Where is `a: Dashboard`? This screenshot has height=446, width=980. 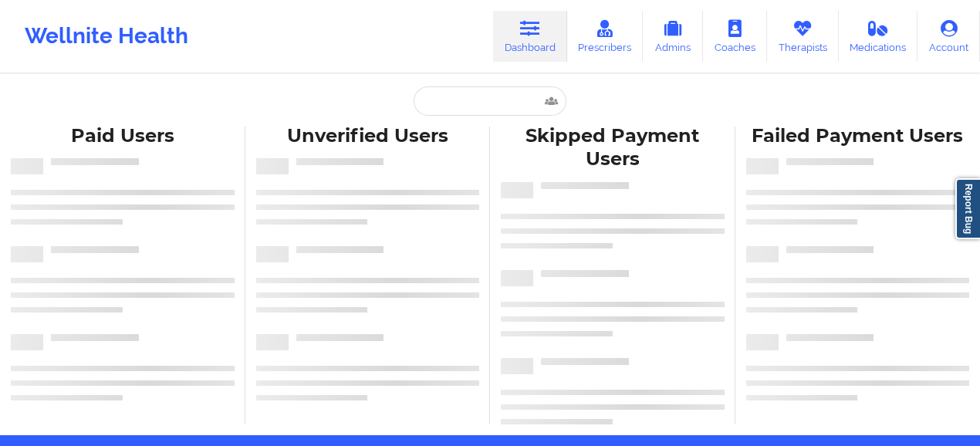
a: Dashboard is located at coordinates (530, 36).